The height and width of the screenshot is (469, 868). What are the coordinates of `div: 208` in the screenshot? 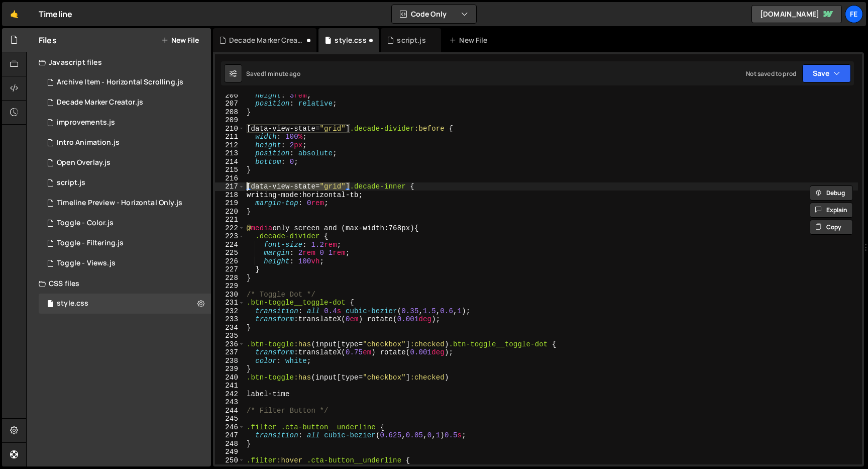 It's located at (229, 113).